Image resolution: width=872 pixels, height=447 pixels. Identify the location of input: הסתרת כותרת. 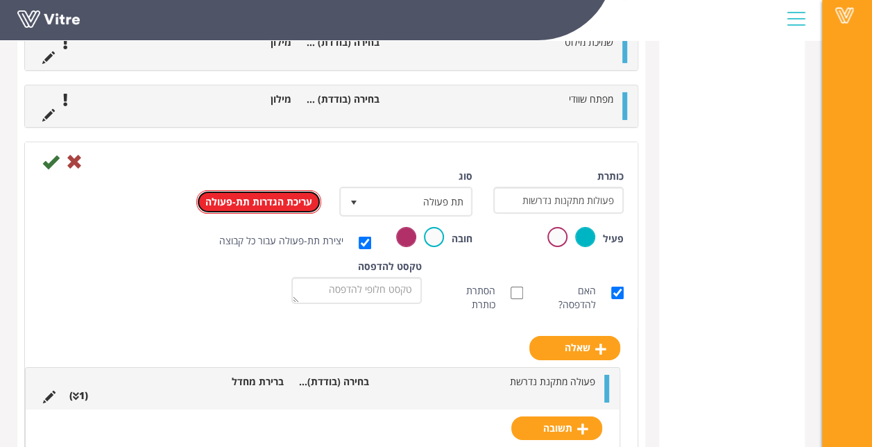
(517, 293).